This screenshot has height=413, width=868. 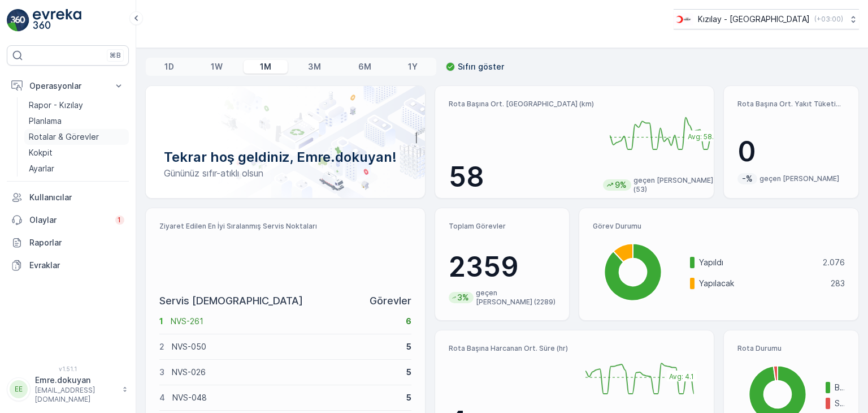 What do you see at coordinates (285, 226) in the screenshot?
I see `p: Ziyaret Edilen En İyi Sıralanmış Servis Noktaları` at bounding box center [285, 226].